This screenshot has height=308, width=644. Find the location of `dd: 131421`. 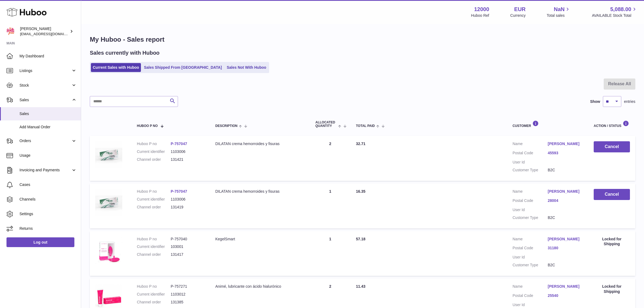

dd: 131421 is located at coordinates (188, 159).